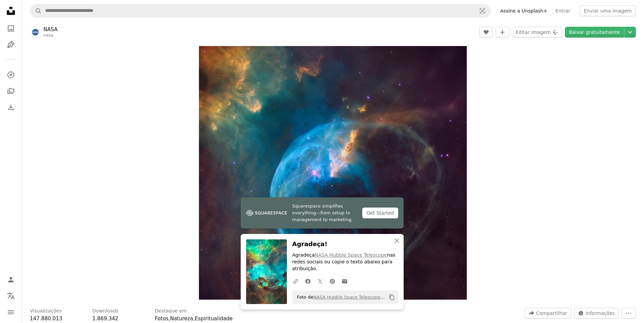 Image resolution: width=644 pixels, height=323 pixels. What do you see at coordinates (11, 297) in the screenshot?
I see `button: Idioma` at bounding box center [11, 297].